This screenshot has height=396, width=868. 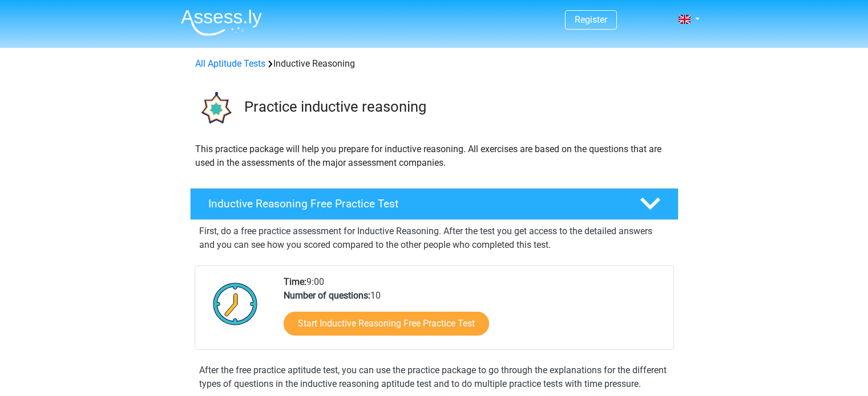 I want to click on a: Register, so click(x=590, y=19).